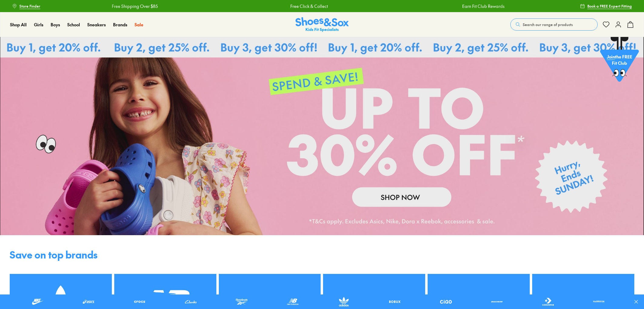 This screenshot has height=309, width=644. What do you see at coordinates (55, 24) in the screenshot?
I see `a: Boys` at bounding box center [55, 24].